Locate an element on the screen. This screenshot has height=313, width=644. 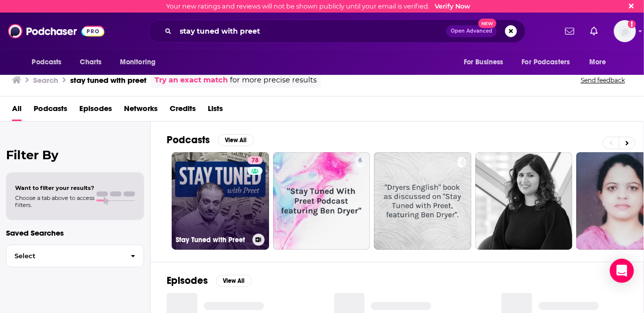
a: Try an exact match is located at coordinates (192, 80).